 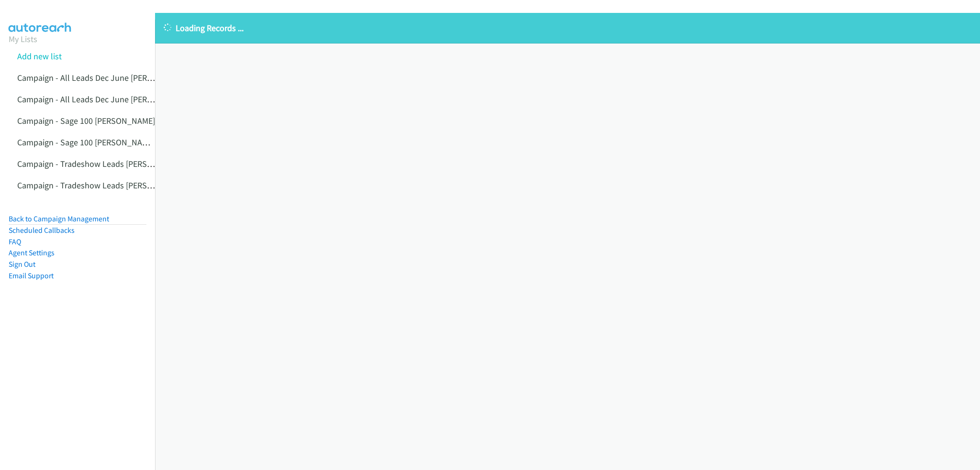 What do you see at coordinates (15, 242) in the screenshot?
I see `a: FAQ` at bounding box center [15, 242].